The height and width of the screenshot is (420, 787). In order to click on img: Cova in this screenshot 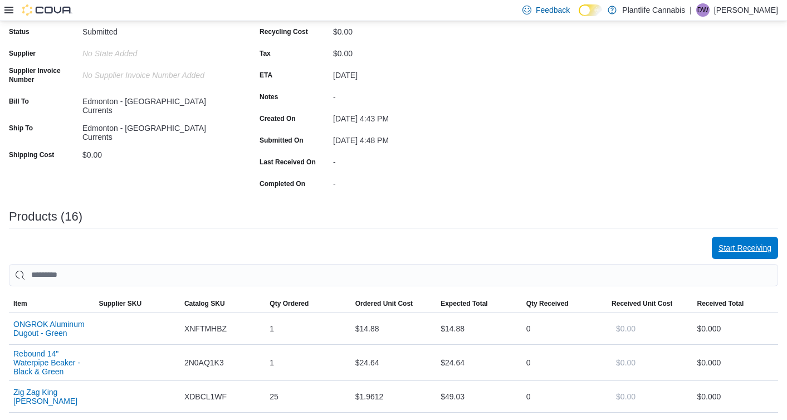, I will do `click(47, 10)`.